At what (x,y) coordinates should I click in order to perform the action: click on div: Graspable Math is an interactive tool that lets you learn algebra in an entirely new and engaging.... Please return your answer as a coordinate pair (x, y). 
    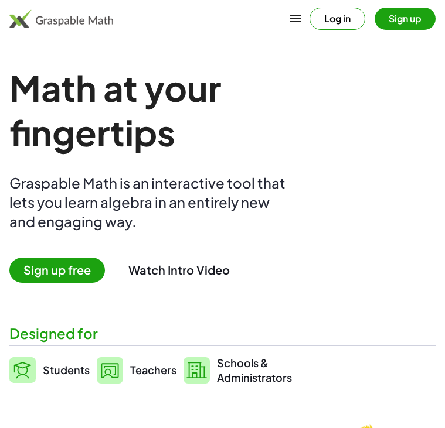
    Looking at the image, I should click on (150, 202).